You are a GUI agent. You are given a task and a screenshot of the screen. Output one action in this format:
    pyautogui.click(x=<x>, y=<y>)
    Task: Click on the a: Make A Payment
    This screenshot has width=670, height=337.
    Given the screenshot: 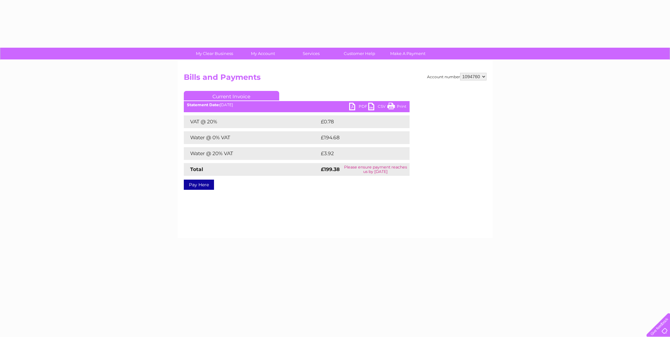 What is the action you would take?
    pyautogui.click(x=408, y=53)
    